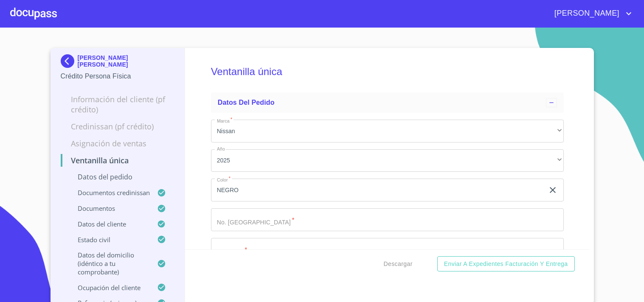 The width and height of the screenshot is (644, 302). Describe the element at coordinates (118, 143) in the screenshot. I see `p: Asignación de Ventas` at that location.